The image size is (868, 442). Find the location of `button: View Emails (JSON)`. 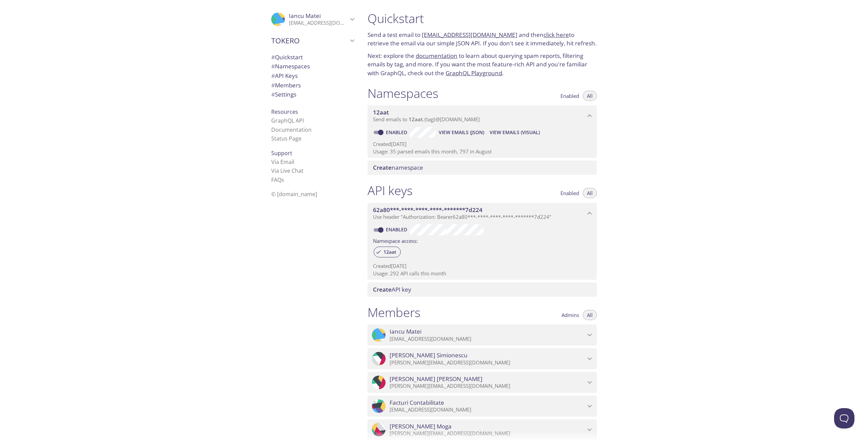

button: View Emails (JSON) is located at coordinates (461, 132).